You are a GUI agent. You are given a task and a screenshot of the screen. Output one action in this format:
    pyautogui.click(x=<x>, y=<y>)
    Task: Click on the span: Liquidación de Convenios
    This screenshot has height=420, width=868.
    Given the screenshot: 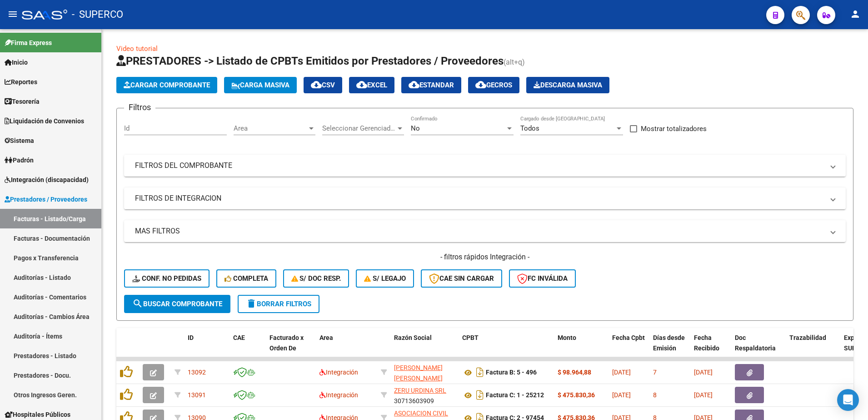 What is the action you would take?
    pyautogui.click(x=44, y=121)
    